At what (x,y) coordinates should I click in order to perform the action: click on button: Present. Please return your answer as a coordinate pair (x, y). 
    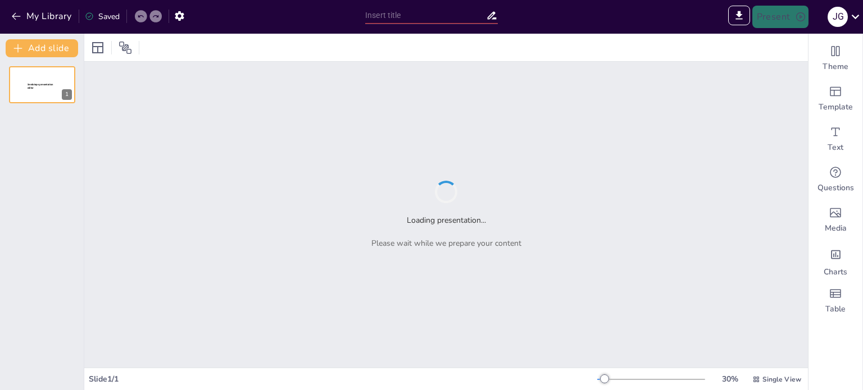
    Looking at the image, I should click on (780, 17).